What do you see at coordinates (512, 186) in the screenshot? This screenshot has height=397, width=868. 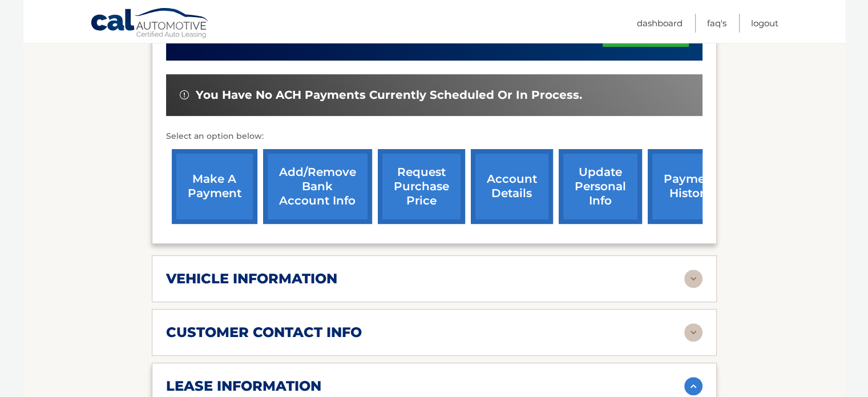 I see `a: account details` at bounding box center [512, 186].